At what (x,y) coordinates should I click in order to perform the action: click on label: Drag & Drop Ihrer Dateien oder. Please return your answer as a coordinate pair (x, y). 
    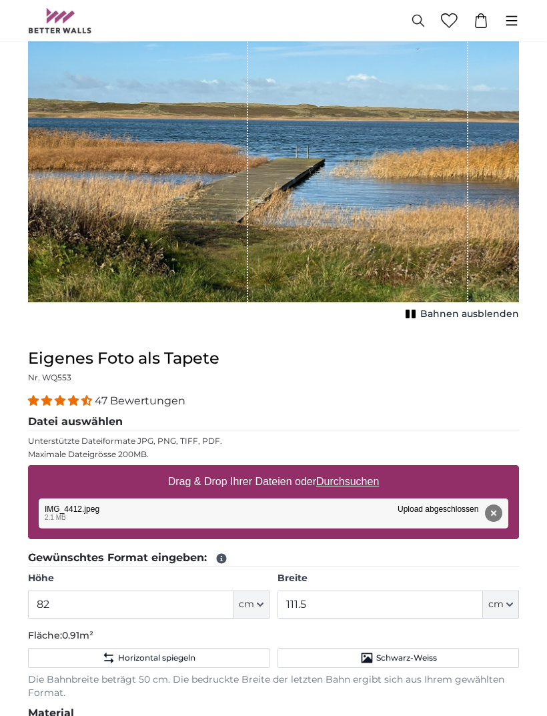
    Looking at the image, I should click on (274, 482).